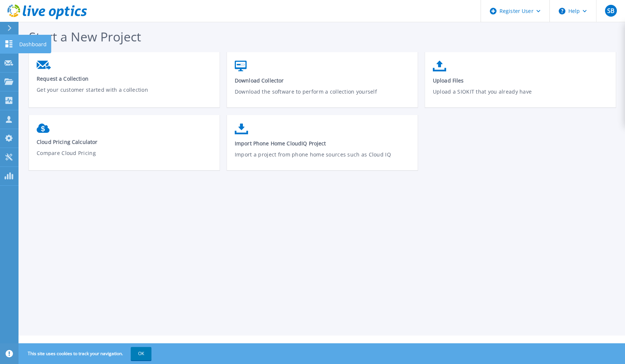 Image resolution: width=625 pixels, height=364 pixels. Describe the element at coordinates (322, 80) in the screenshot. I see `span: Download Collector` at that location.